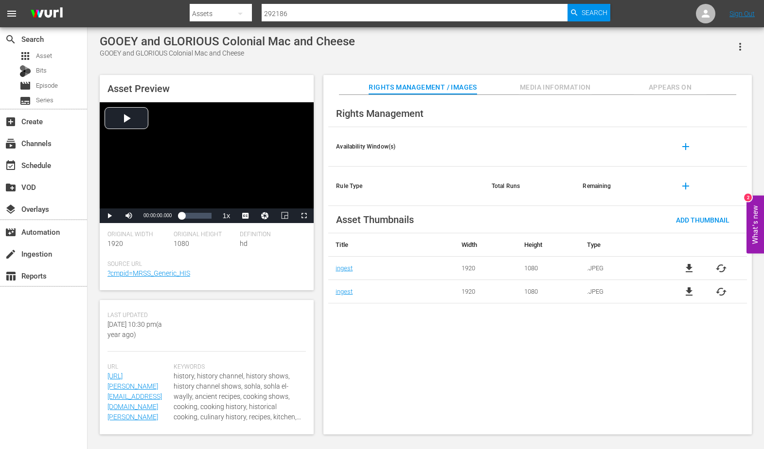  Describe the element at coordinates (743, 14) in the screenshot. I see `a: Sign Out` at that location.